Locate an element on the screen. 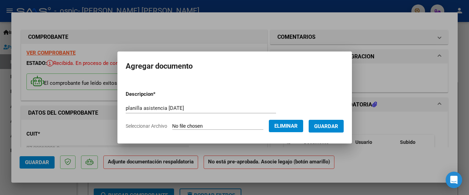  span: Guardar is located at coordinates (326, 126).